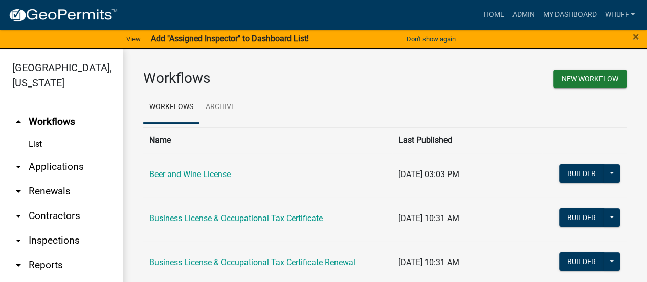 Image resolution: width=647 pixels, height=282 pixels. I want to click on th: Name, so click(267, 140).